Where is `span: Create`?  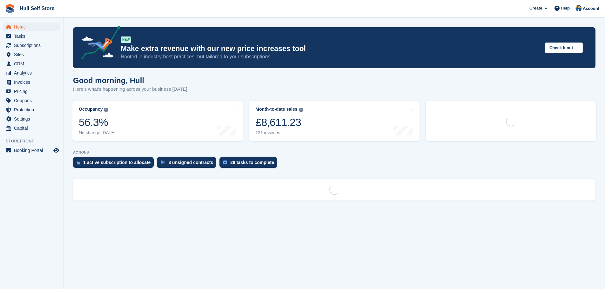 span: Create is located at coordinates (536, 8).